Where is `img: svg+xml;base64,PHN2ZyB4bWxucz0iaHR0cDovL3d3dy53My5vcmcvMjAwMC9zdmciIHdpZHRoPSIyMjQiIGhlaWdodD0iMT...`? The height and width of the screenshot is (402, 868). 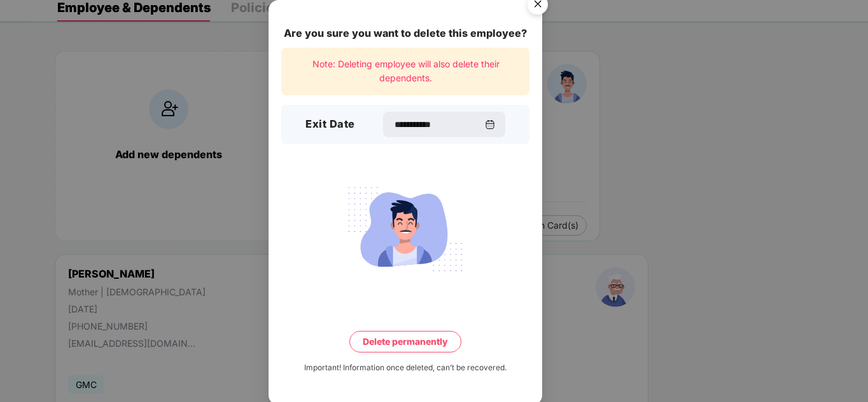
img: svg+xml;base64,PHN2ZyB4bWxucz0iaHR0cDovL3d3dy53My5vcmcvMjAwMC9zdmciIHdpZHRoPSIyMjQiIGhlaWdodD0iMT... is located at coordinates (405, 229).